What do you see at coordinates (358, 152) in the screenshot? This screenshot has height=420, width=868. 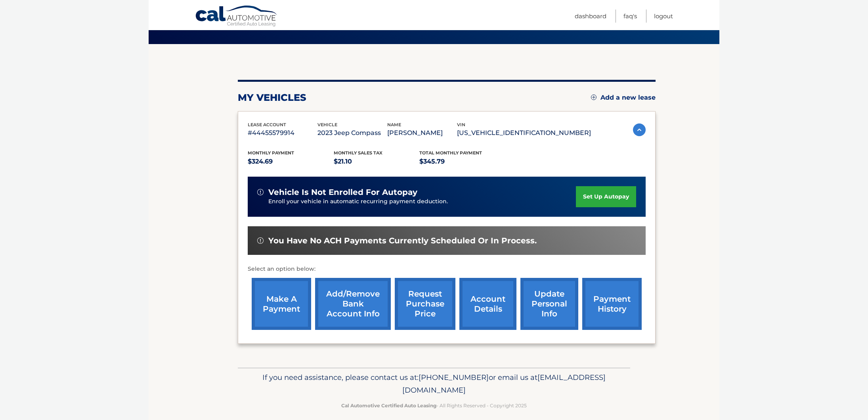 I see `span: Monthly sales Tax` at bounding box center [358, 152].